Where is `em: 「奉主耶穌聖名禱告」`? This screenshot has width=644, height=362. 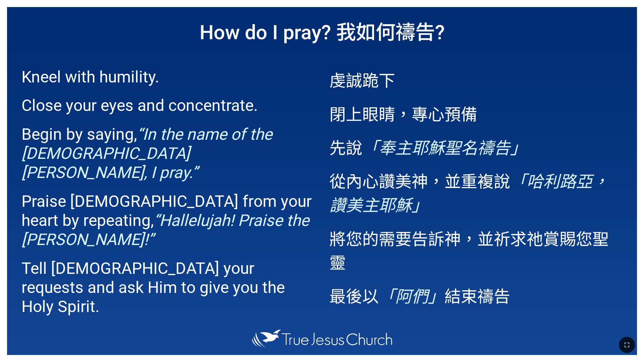
em: 「奉主耶穌聖名禱告」 is located at coordinates (445, 148).